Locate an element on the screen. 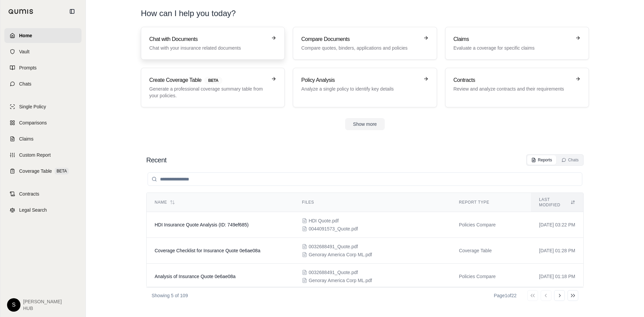  h3: Chat with Documents is located at coordinates (208, 39).